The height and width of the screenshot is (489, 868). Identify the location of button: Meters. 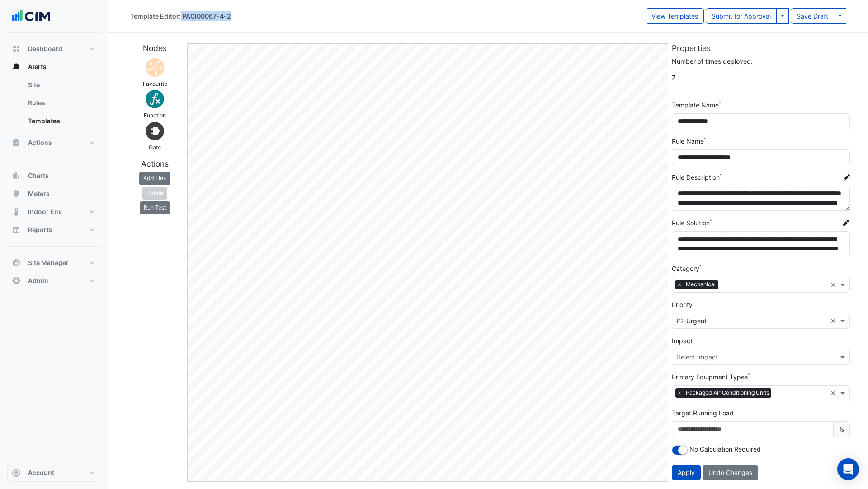
(55, 193).